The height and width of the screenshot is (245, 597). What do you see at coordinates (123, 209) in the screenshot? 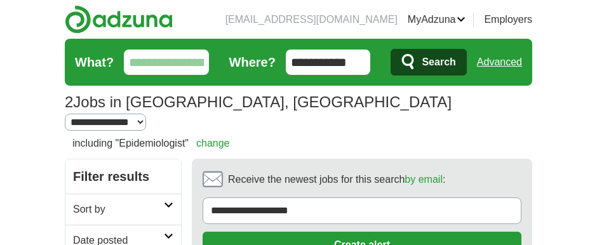
I see `a: Sort by` at bounding box center [123, 209].